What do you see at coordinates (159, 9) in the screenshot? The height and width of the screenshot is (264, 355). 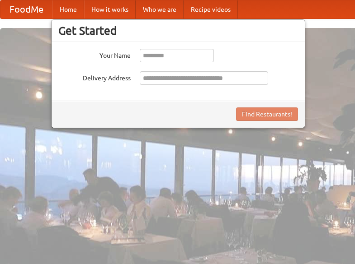 I see `a: Who we are` at bounding box center [159, 9].